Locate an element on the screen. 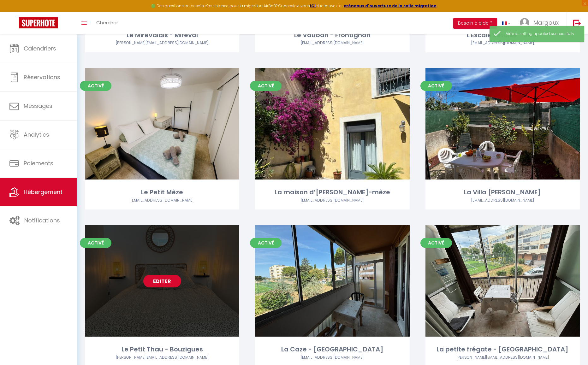  span: Messages is located at coordinates (38, 106).